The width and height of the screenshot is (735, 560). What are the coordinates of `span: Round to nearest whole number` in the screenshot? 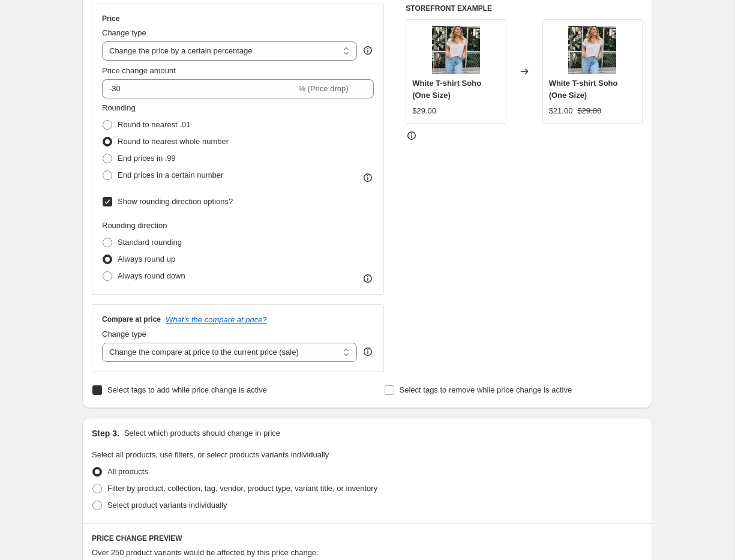 It's located at (173, 141).